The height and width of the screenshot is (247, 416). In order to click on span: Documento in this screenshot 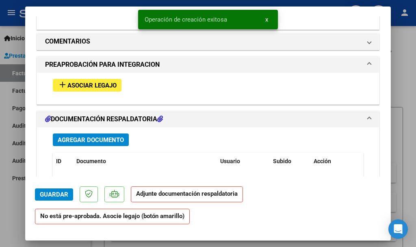, I will do `click(91, 161)`.